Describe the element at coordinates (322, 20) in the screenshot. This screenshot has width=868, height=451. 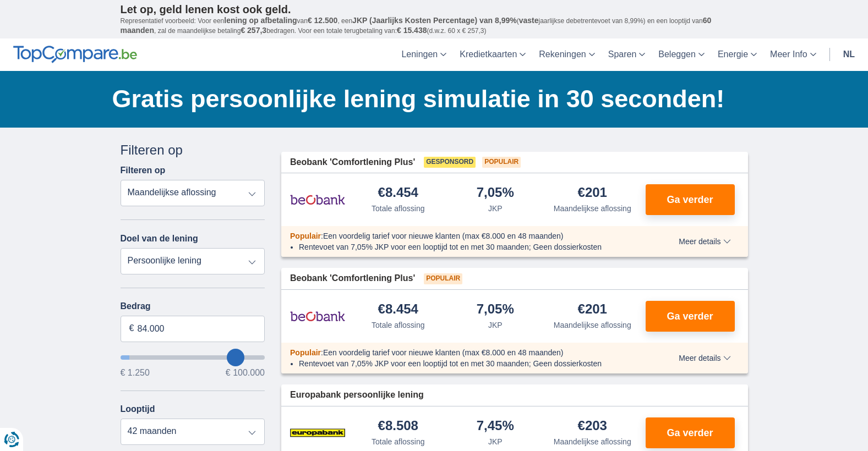
I see `span: € 12.500` at that location.